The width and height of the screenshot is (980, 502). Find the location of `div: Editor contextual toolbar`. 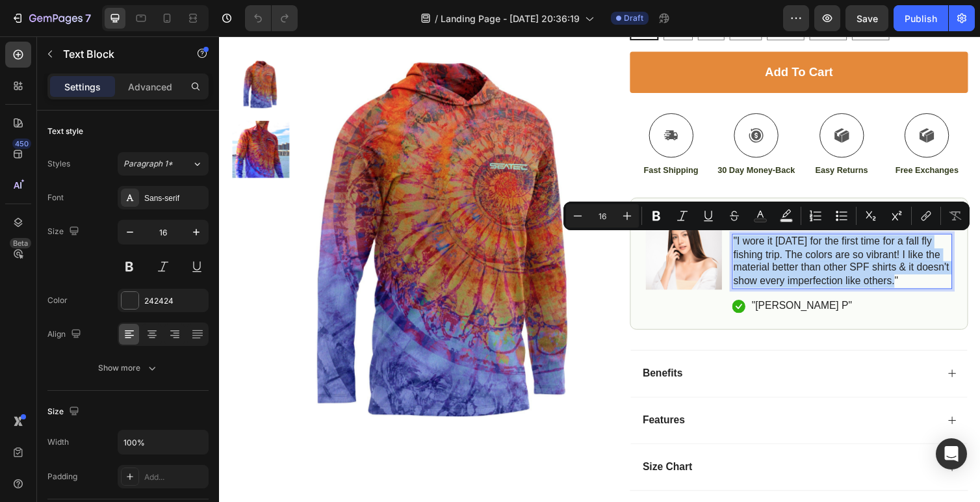

div: Editor contextual toolbar is located at coordinates (766, 216).